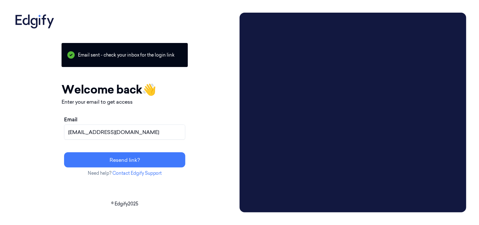  What do you see at coordinates (71, 119) in the screenshot?
I see `label: Email` at bounding box center [71, 119].